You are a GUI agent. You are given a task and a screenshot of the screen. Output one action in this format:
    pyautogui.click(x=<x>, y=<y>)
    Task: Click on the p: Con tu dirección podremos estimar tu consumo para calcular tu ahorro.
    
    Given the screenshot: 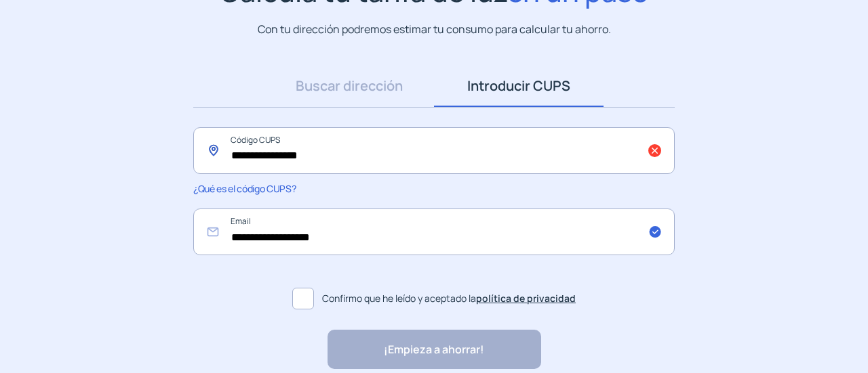 What is the action you would take?
    pyautogui.click(x=434, y=29)
    